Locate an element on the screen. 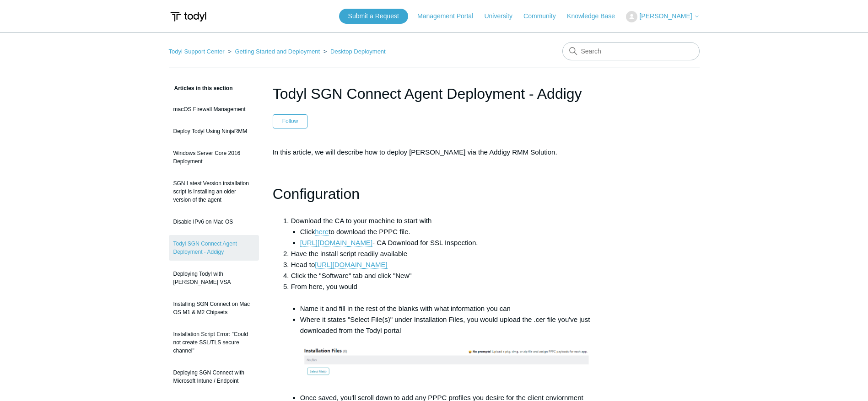  a: Installing SGN Connect on Mac OS M1 & M2 Chipsets is located at coordinates (213, 309).